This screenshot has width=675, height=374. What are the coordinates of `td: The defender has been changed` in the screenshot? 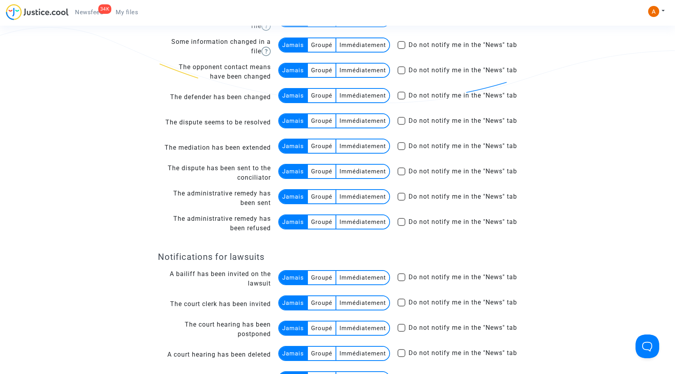 It's located at (214, 97).